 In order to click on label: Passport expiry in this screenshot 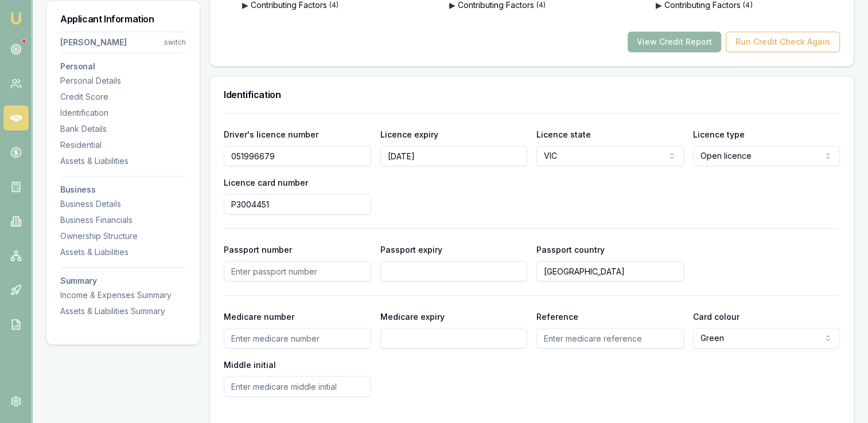, I will do `click(412, 250)`.